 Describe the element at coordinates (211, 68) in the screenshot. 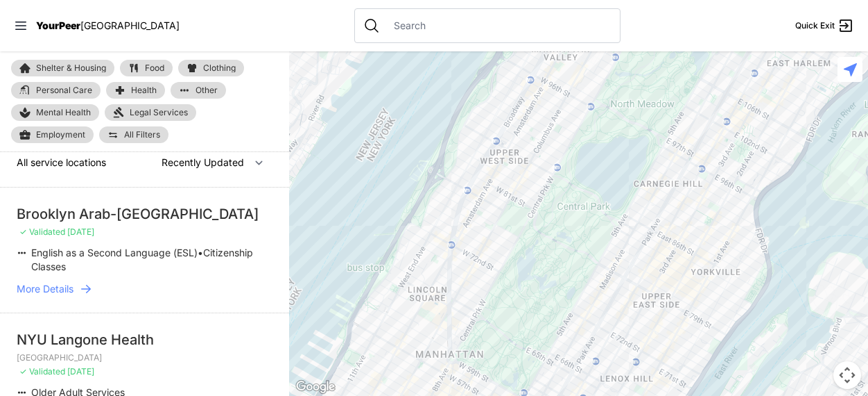

I see `a: Clothing` at that location.